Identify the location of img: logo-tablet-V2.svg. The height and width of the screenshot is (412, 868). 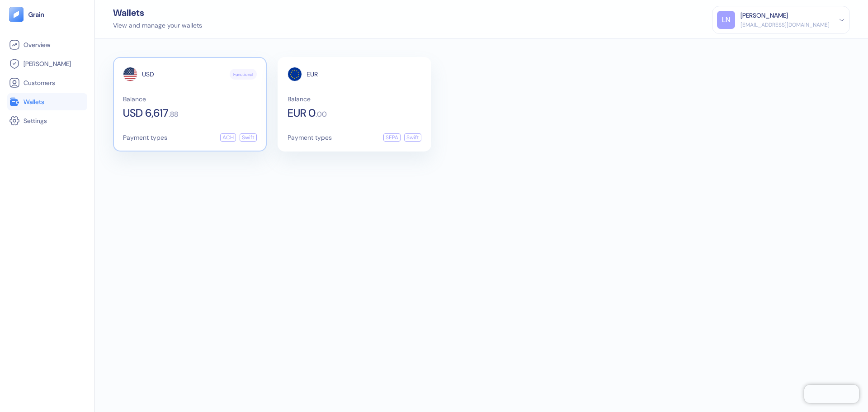
(16, 15).